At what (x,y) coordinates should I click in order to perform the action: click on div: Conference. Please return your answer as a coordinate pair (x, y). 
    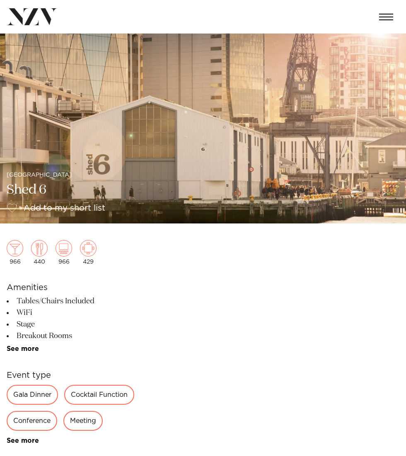
    Looking at the image, I should click on (32, 421).